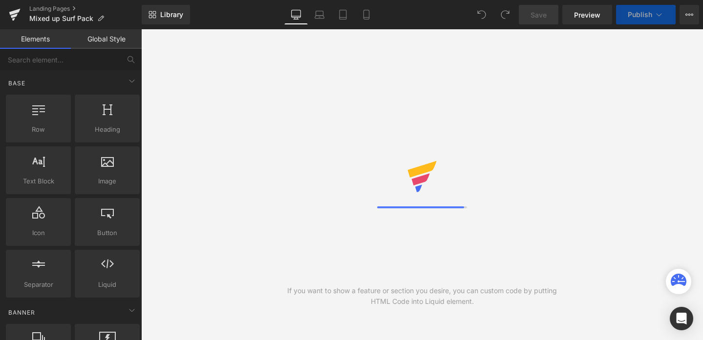 The width and height of the screenshot is (703, 340). I want to click on a: Global Style, so click(106, 39).